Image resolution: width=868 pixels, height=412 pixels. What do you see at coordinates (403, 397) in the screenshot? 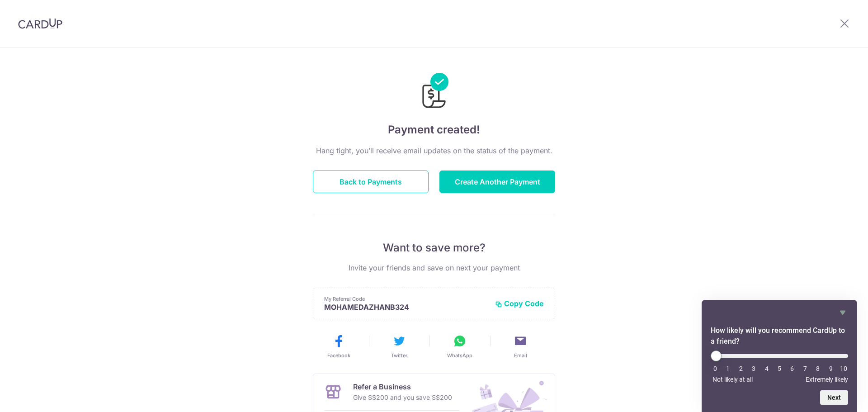
I see `p: Give S$200 and you save S$200` at bounding box center [403, 397].